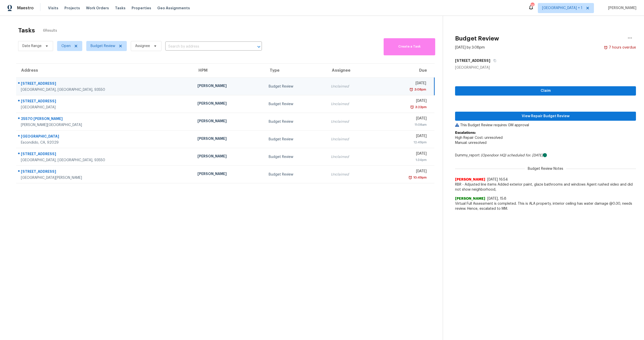  I want to click on th: Address, so click(105, 71).